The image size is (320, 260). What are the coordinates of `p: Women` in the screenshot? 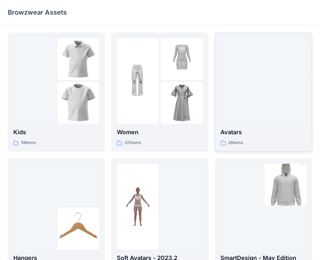 It's located at (160, 132).